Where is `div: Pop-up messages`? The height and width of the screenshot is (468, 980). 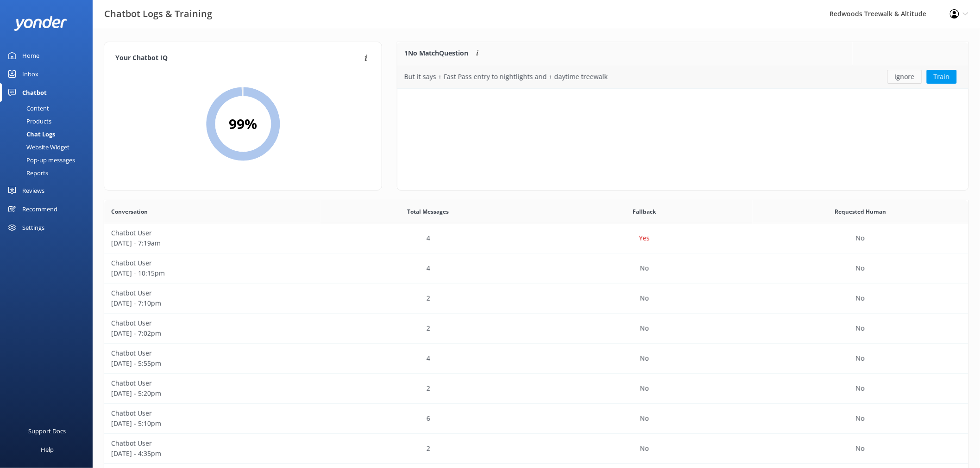 div: Pop-up messages is located at coordinates (40, 160).